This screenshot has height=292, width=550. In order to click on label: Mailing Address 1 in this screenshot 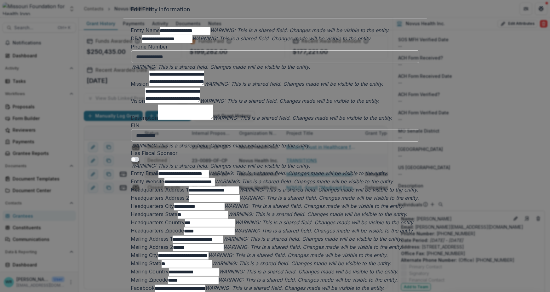, I will do `click(152, 239)`.